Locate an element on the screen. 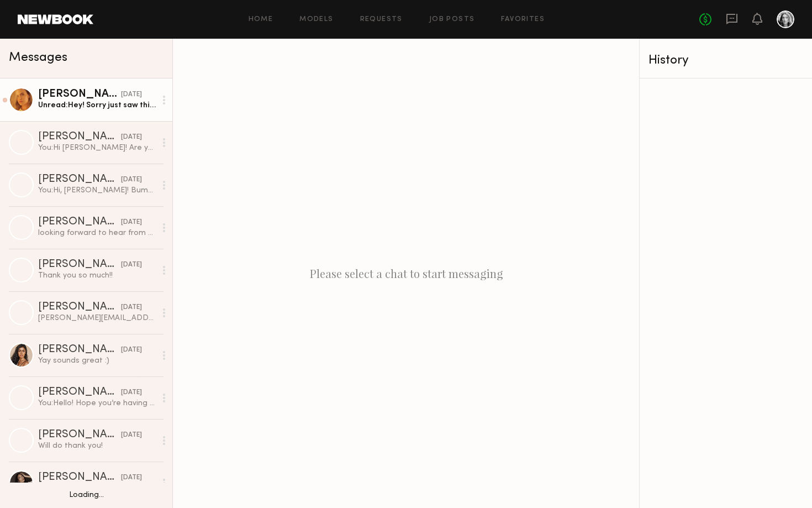 The image size is (812, 508). div: You: Hello! Hope you’re having a great week 😊 MAC Cosmetics is having a shoot for their TikTok Sh... is located at coordinates (97, 403).